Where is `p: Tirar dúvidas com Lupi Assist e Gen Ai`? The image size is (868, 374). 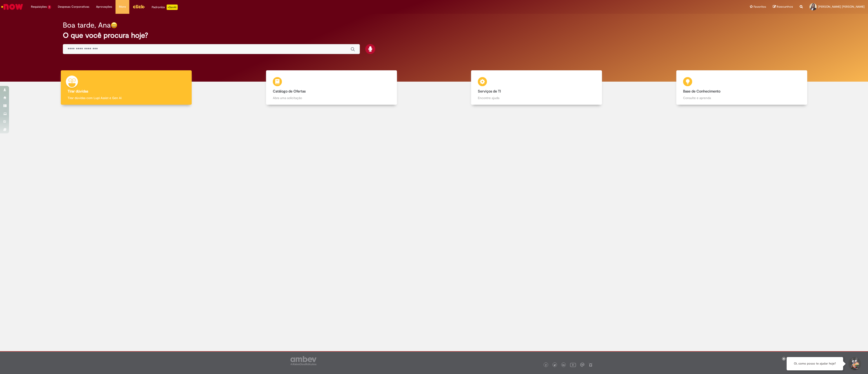 p: Tirar dúvidas com Lupi Assist e Gen Ai is located at coordinates (126, 98).